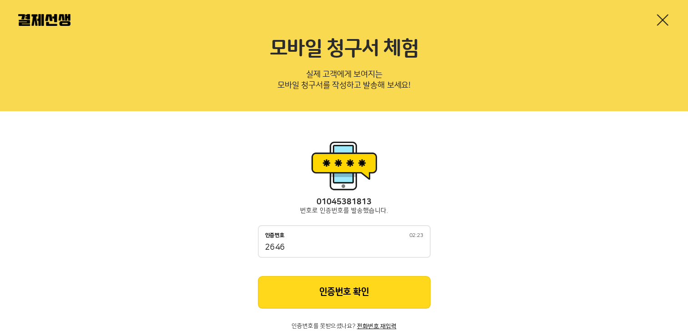 Image resolution: width=688 pixels, height=335 pixels. I want to click on span: 02:23, so click(416, 236).